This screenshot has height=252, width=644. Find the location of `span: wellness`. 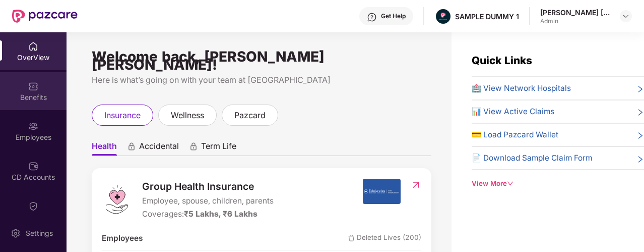

span: wellness is located at coordinates (188, 115).